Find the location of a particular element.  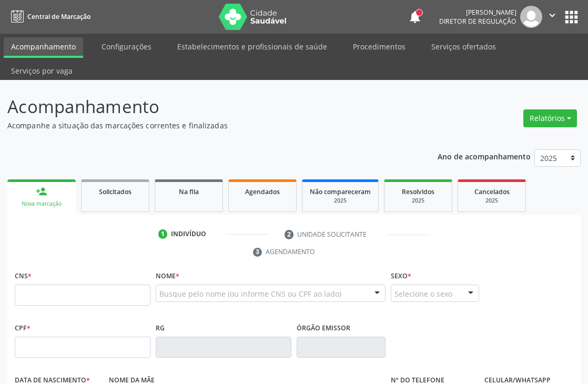

img: img is located at coordinates (531, 17).